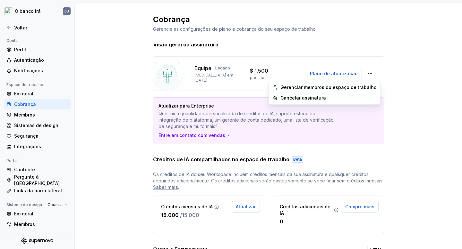 This screenshot has width=462, height=249. I want to click on font: Plano de atualização, so click(333, 73).